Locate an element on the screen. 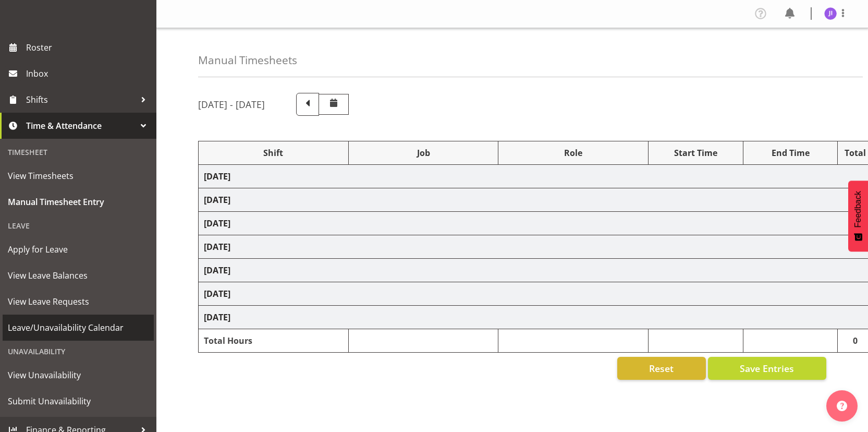  button: Save Entries is located at coordinates (766, 368).